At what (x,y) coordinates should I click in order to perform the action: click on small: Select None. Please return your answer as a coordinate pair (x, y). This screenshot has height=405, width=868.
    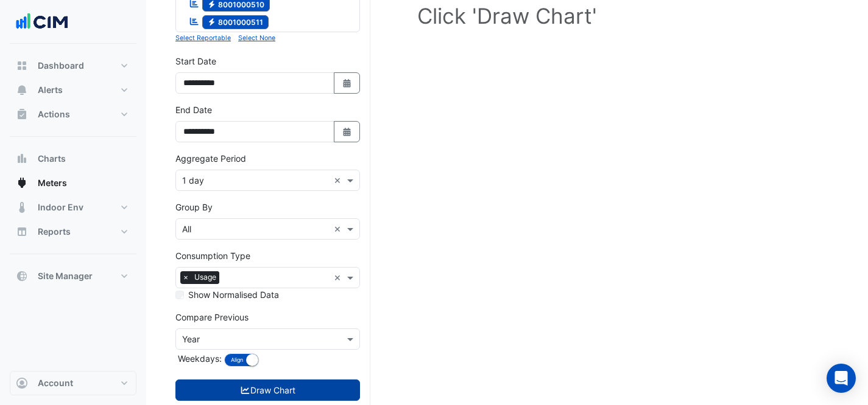
    Looking at the image, I should click on (257, 38).